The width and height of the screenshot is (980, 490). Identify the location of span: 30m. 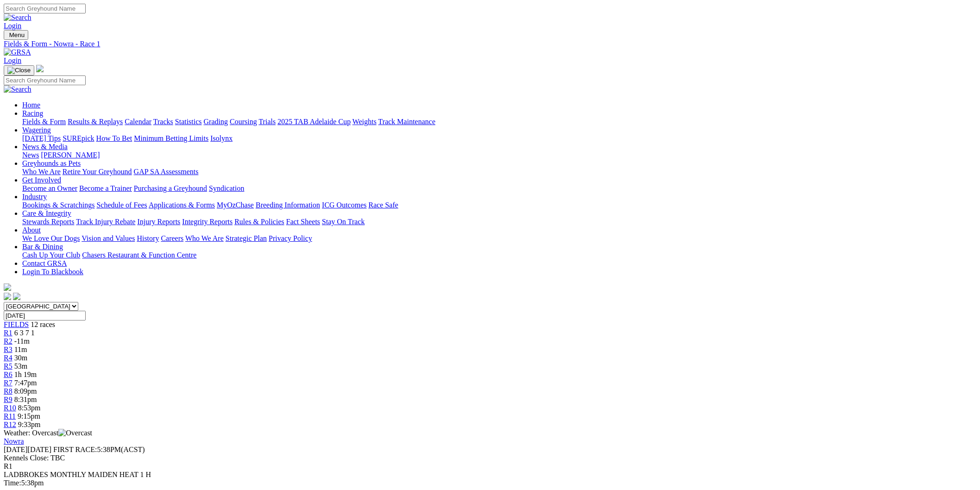
(21, 358).